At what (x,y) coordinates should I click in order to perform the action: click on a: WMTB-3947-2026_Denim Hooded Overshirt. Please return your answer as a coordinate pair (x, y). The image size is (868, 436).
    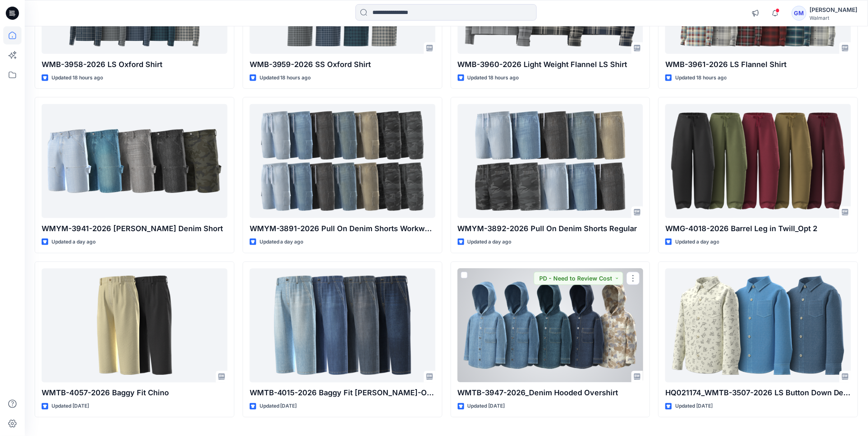
    Looking at the image, I should click on (550, 326).